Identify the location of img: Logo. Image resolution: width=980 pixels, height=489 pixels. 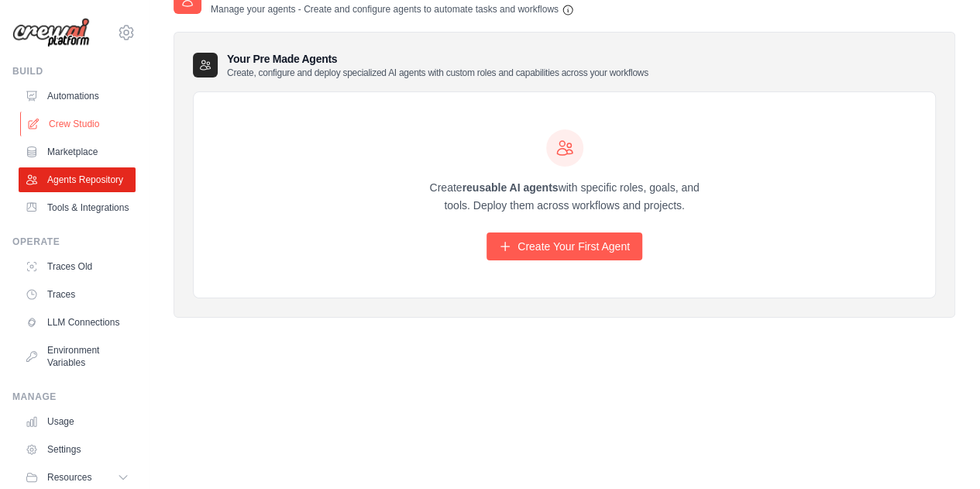
(51, 32).